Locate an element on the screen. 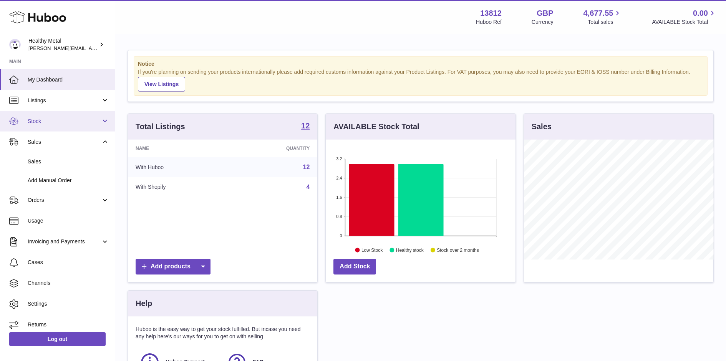 The width and height of the screenshot is (726, 361). div: Currency is located at coordinates (542, 22).